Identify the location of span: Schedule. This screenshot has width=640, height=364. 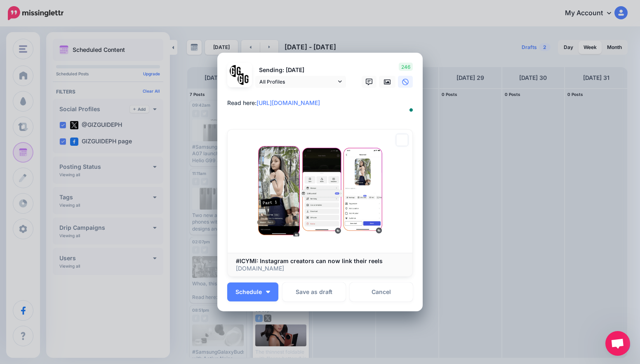
(249, 292).